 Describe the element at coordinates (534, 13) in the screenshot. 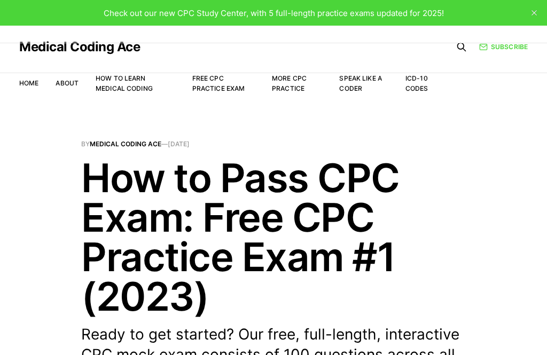

I see `button: close` at that location.